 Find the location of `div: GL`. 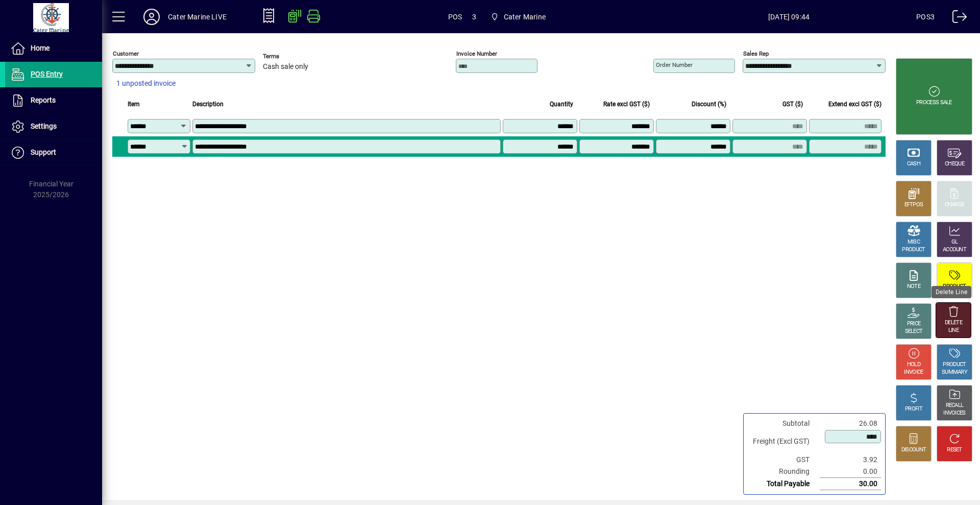

div: GL is located at coordinates (955, 242).